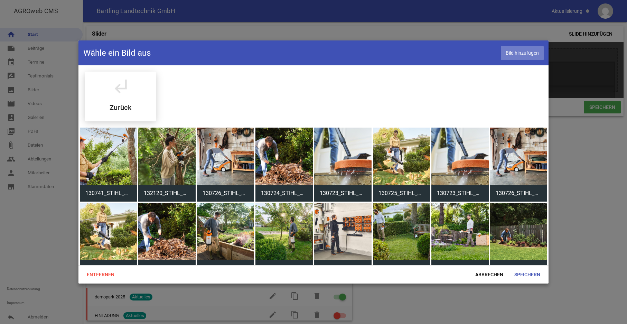 The image size is (627, 324). Describe the element at coordinates (226, 268) in the screenshot. I see `span: 132669_STIHL_SGA_30_Anwendung_1_EU - usable RoW.jpg` at that location.